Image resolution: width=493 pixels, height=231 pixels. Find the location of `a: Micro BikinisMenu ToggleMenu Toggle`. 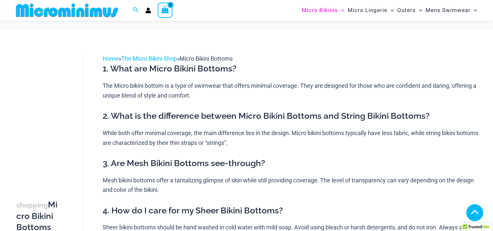

a: Micro BikinisMenu ToggleMenu Toggle is located at coordinates (323, 10).